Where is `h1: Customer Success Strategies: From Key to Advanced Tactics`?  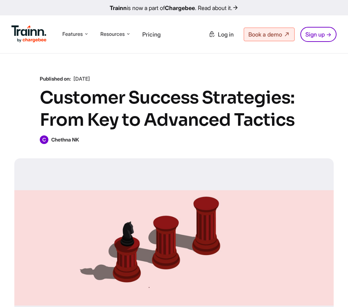
h1: Customer Success Strategies: From Key to Advanced Tactics is located at coordinates (174, 109).